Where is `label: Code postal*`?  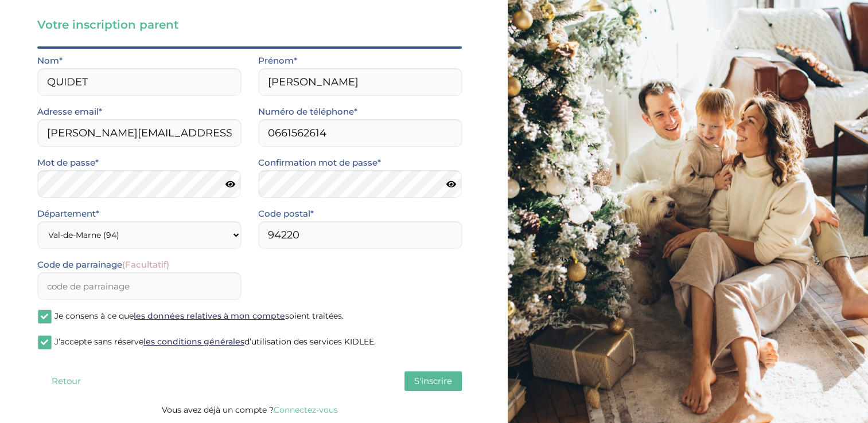 label: Code postal* is located at coordinates (286, 214).